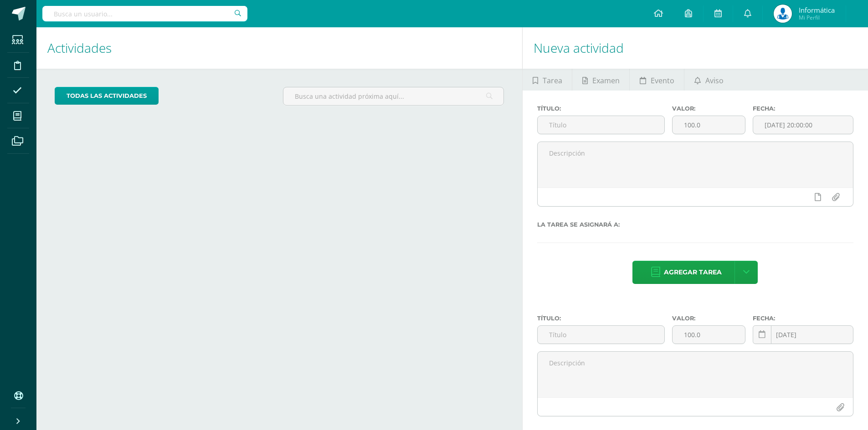 This screenshot has width=868, height=430. I want to click on h1: Actividades, so click(280, 48).